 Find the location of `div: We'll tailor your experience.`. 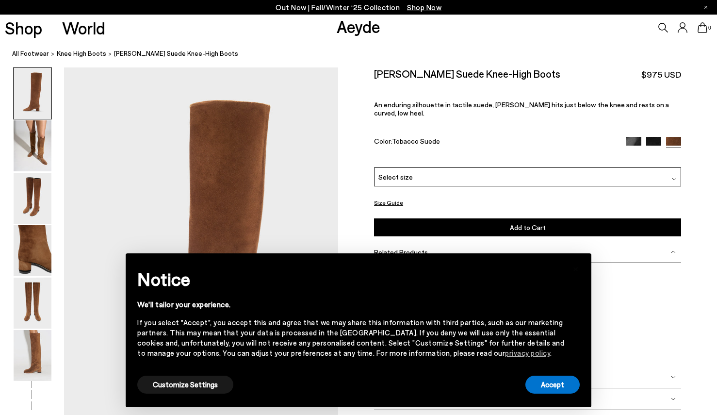

div: We'll tailor your experience. is located at coordinates (351, 304).